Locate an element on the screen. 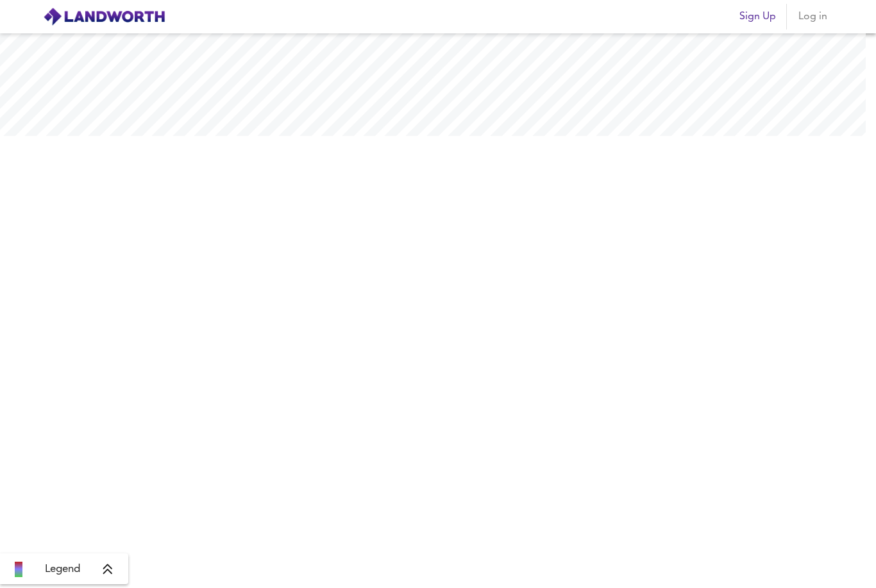 Image resolution: width=876 pixels, height=588 pixels. span: Sign Up is located at coordinates (757, 17).